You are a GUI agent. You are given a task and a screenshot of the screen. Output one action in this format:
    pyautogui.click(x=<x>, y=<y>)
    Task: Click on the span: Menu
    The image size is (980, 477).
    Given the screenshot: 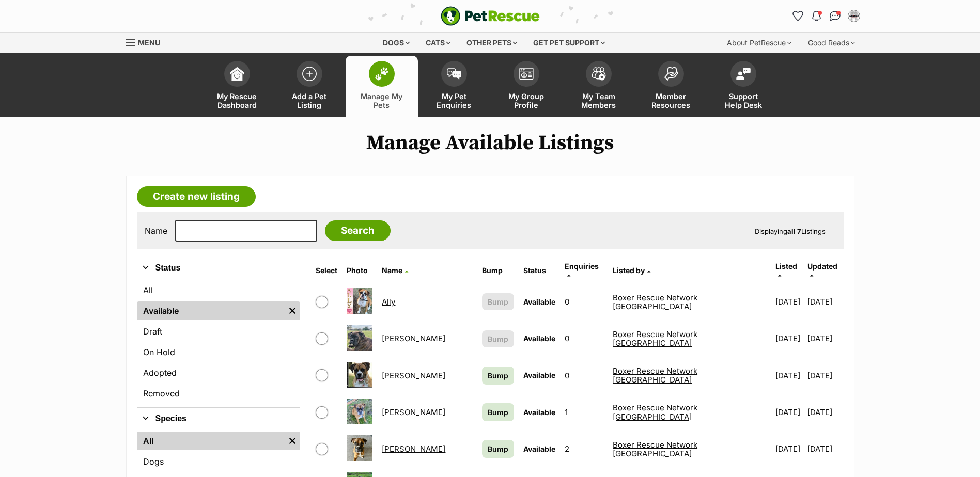 What is the action you would take?
    pyautogui.click(x=148, y=42)
    